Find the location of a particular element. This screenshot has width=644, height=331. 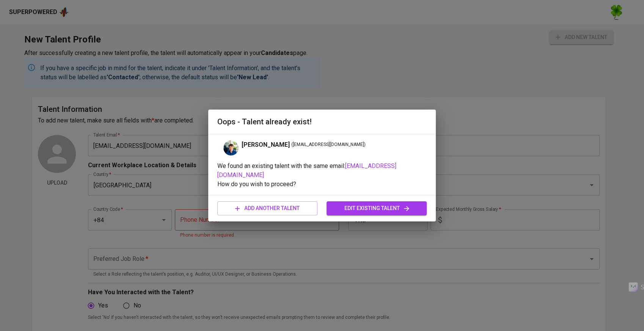

p: How do you wish to proceed? is located at coordinates (322, 184).